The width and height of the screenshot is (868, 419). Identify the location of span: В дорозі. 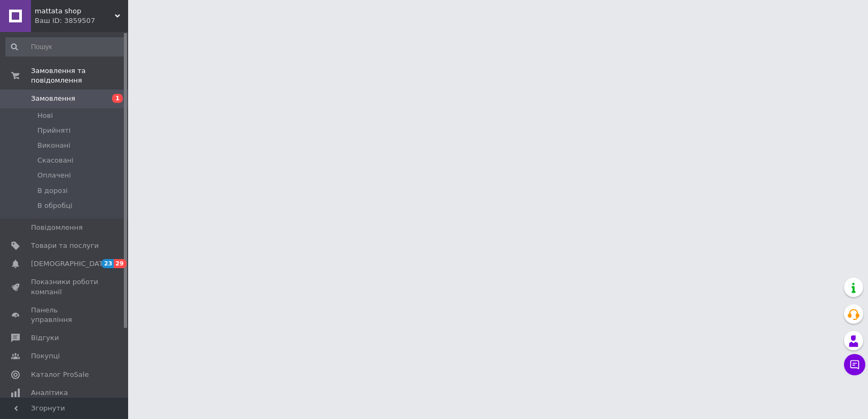
(53, 191).